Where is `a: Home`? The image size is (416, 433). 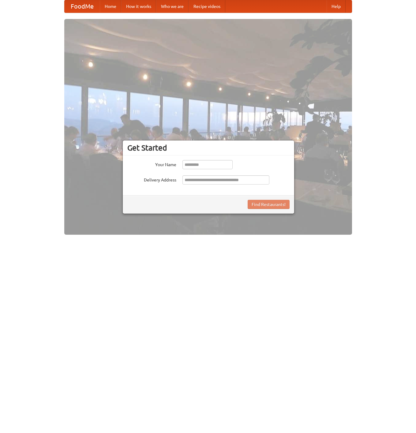 a: Home is located at coordinates (110, 6).